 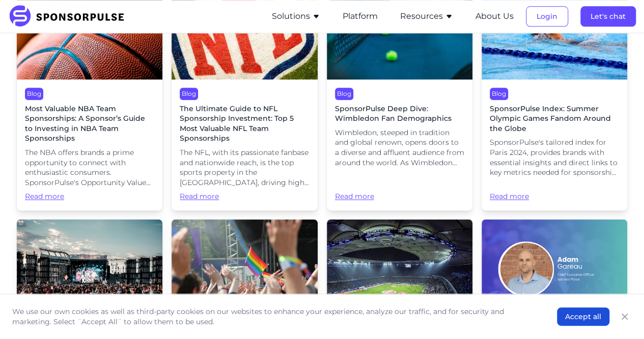 What do you see at coordinates (554, 118) in the screenshot?
I see `span: SponsorPulse Index: Summer Olympic Games Fandom Around the Globe` at bounding box center [554, 118].